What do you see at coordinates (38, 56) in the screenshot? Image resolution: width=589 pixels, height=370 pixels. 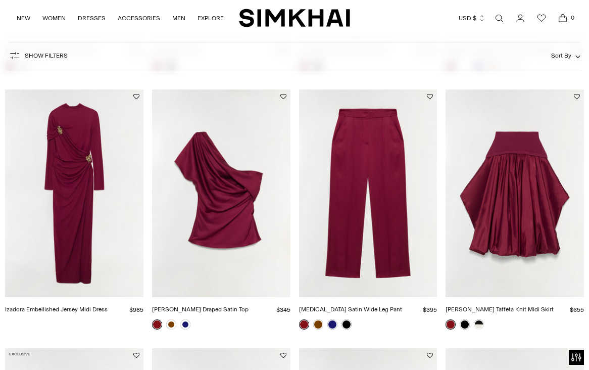 I see `button: Show Filters` at bounding box center [38, 56].